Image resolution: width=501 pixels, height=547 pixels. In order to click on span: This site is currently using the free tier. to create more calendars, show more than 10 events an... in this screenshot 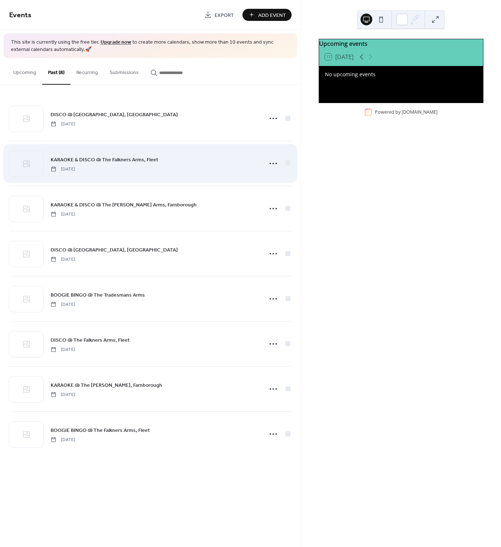, I will do `click(150, 46)`.